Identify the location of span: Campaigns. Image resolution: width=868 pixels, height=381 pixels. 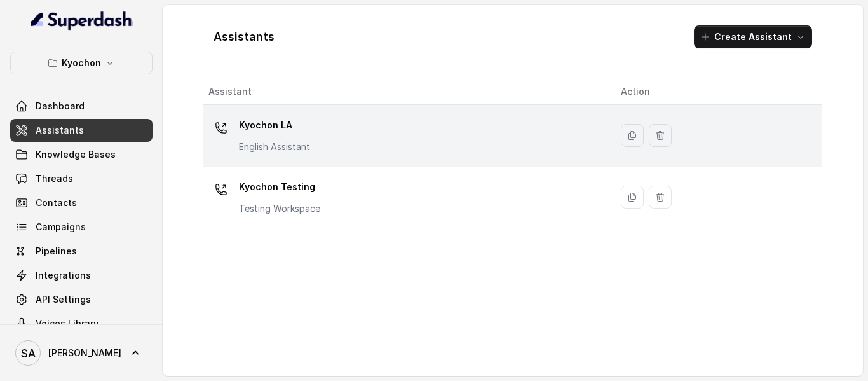
(61, 227).